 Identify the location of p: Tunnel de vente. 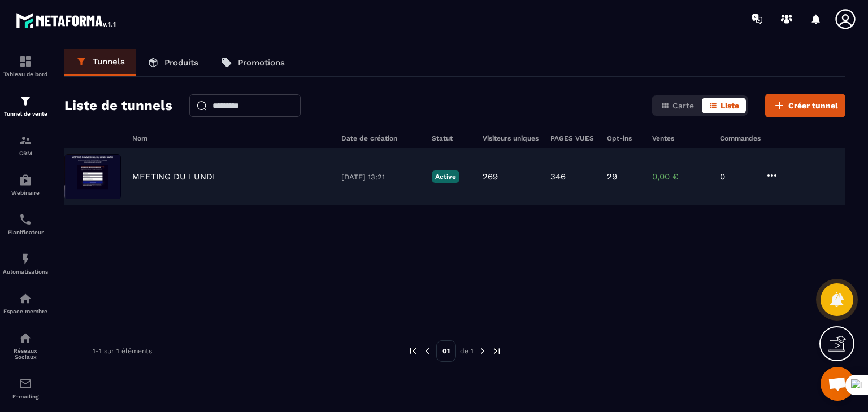
(26, 113).